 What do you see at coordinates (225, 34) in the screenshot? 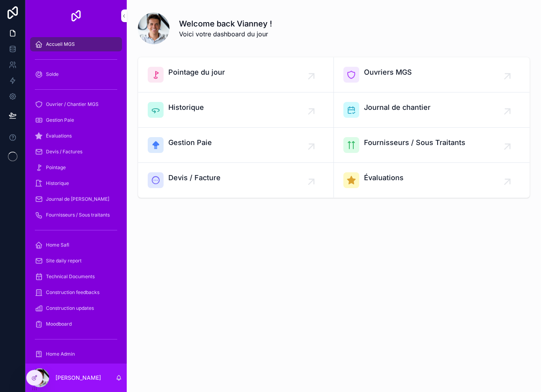
I see `span: Voici votre dashboard du jour` at bounding box center [225, 34].